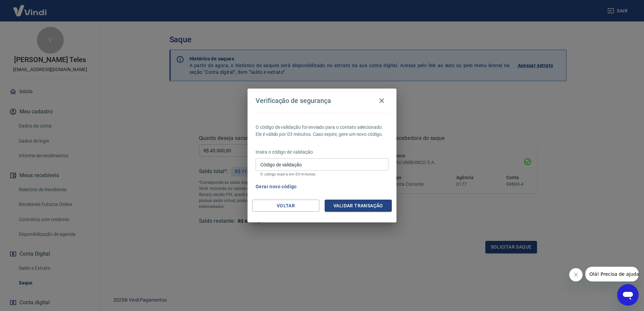  I want to click on span: Olá! Precisa de ajuda?, so click(30, 7).